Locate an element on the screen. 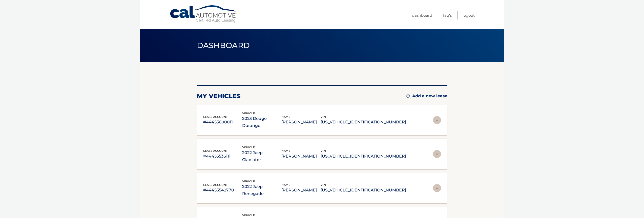 The height and width of the screenshot is (218, 644). p: 2023 Dodge Durango is located at coordinates (261, 122).